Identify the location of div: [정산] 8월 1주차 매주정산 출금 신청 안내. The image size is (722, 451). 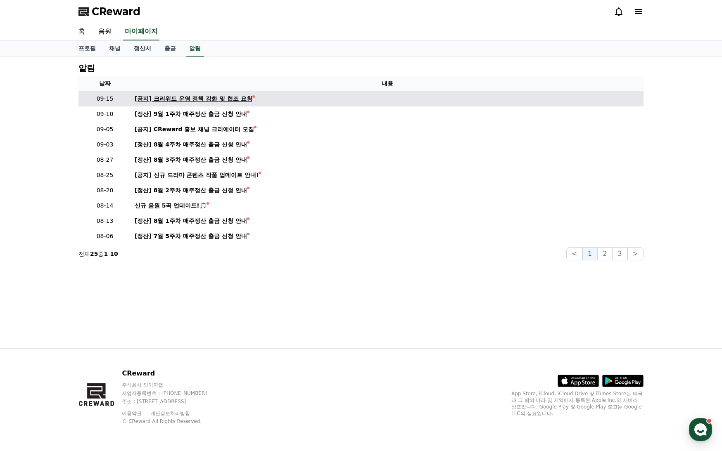
(191, 221).